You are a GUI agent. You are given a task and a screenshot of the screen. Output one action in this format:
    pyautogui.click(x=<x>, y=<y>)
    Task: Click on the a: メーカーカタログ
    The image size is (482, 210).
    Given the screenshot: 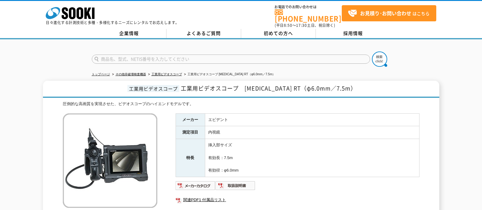 What is the action you would take?
    pyautogui.click(x=195, y=187)
    